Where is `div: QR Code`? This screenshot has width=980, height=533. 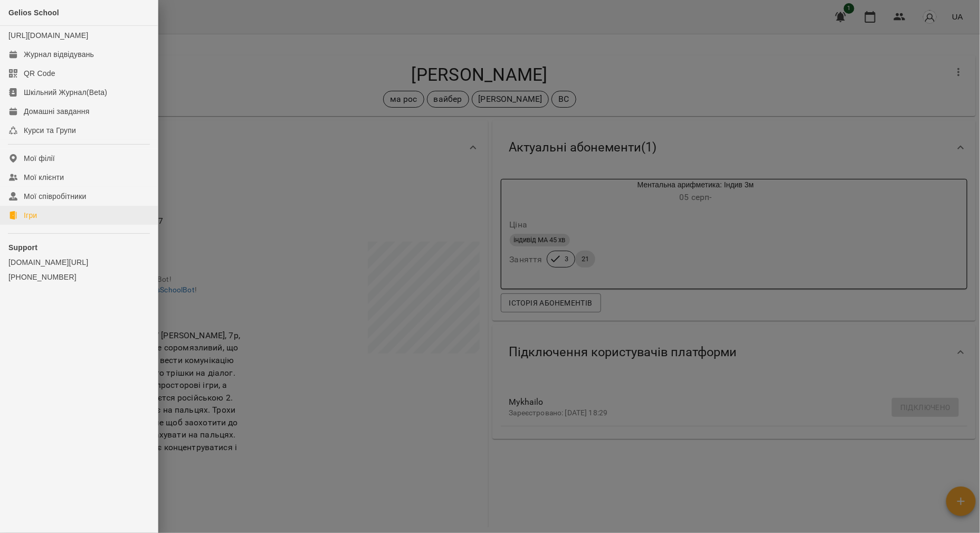 div: QR Code is located at coordinates (40, 73).